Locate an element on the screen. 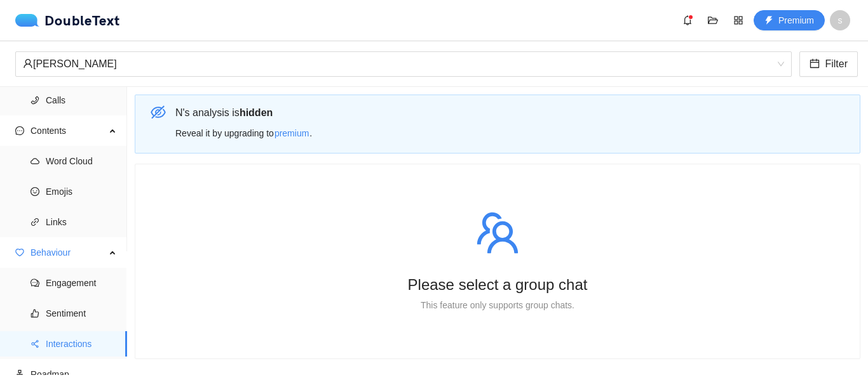  span: Calls is located at coordinates (81, 101).